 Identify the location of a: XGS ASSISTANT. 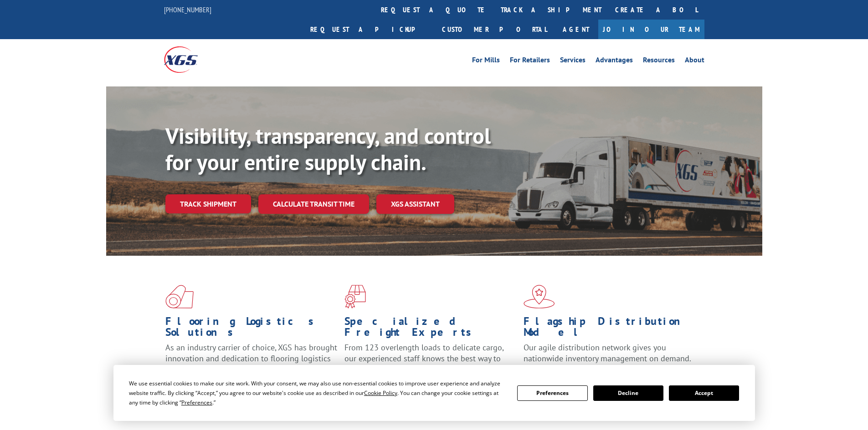
(416, 204).